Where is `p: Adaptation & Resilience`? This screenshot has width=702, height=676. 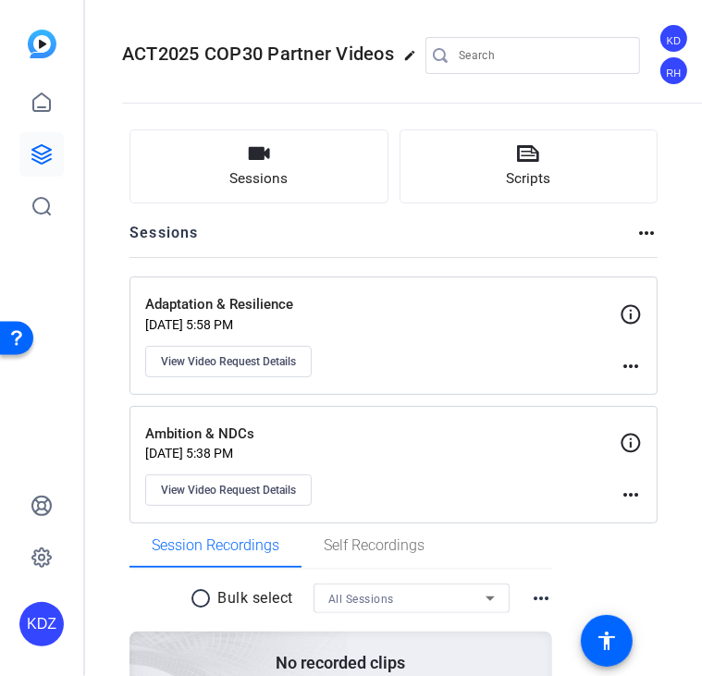
p: Adaptation & Resilience is located at coordinates (272, 304).